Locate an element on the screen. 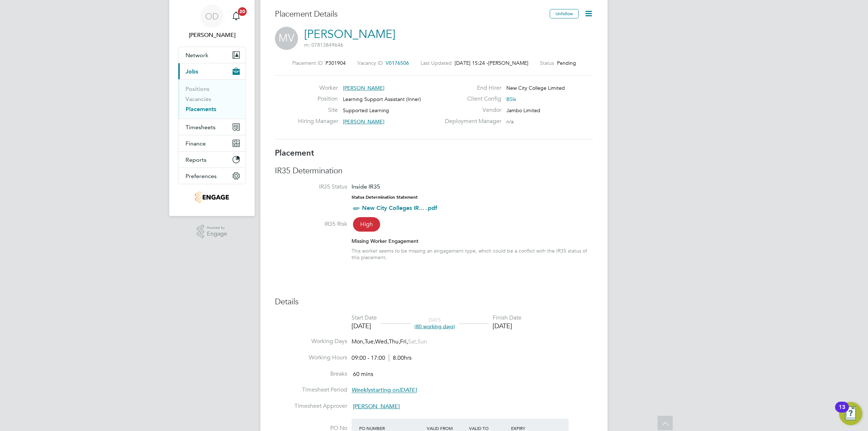 This screenshot has height=431, width=868. span: High is located at coordinates (367, 225).